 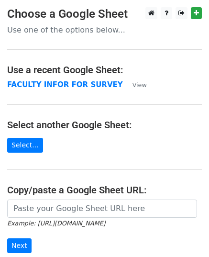 I want to click on a: View, so click(x=135, y=85).